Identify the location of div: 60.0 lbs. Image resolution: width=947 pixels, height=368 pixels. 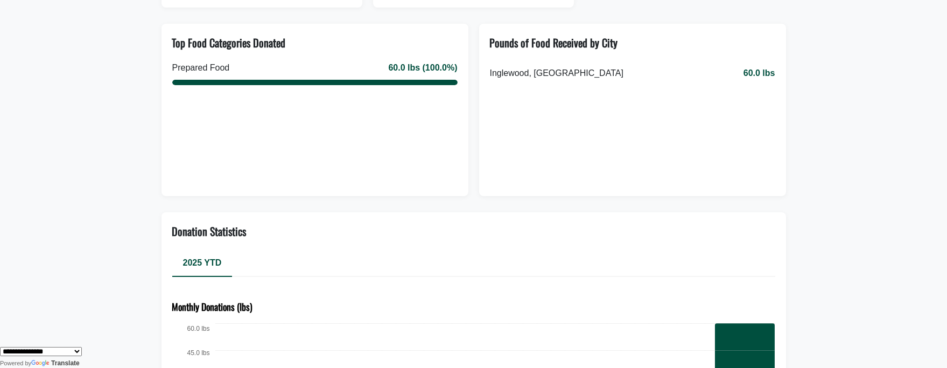
(191, 328).